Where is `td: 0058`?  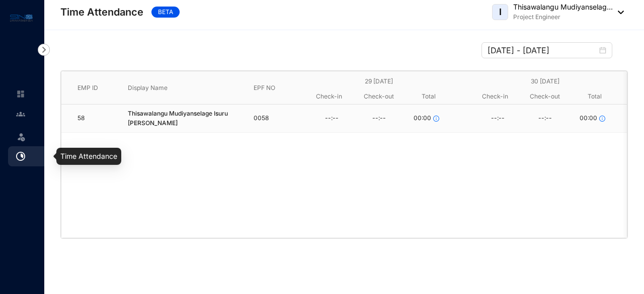 td: 0058 is located at coordinates (263, 119).